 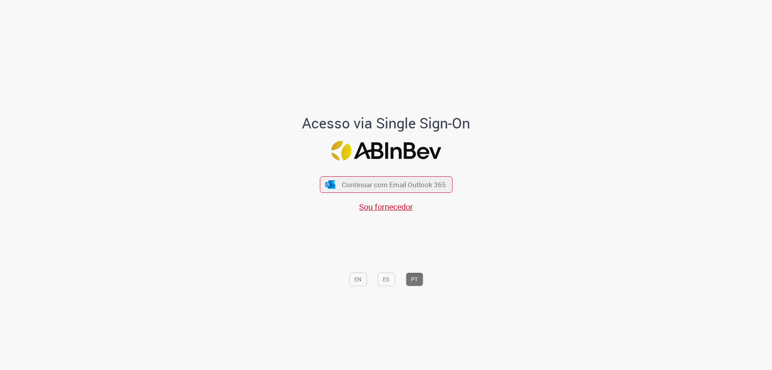 I want to click on a: Sou fornecedor, so click(x=386, y=206).